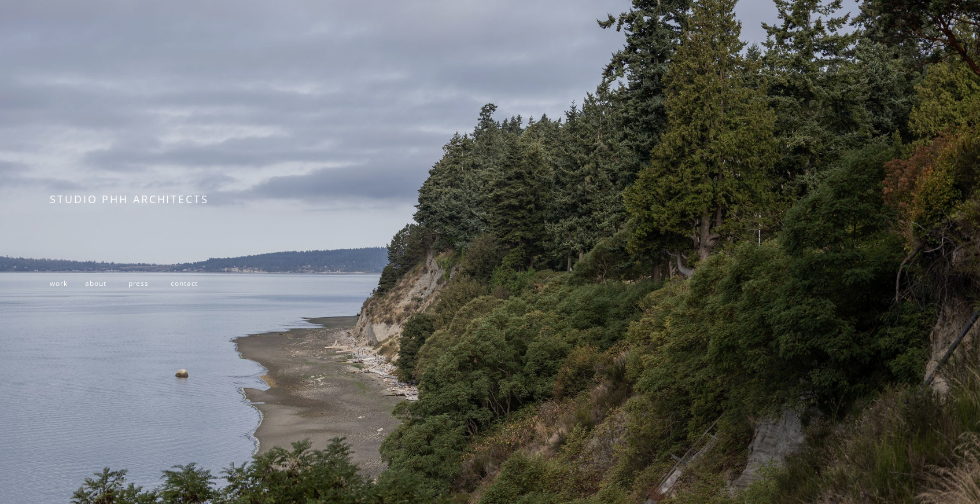 The width and height of the screenshot is (980, 504). Describe the element at coordinates (129, 199) in the screenshot. I see `span: STUDIO PHH ARCHITECTS` at that location.